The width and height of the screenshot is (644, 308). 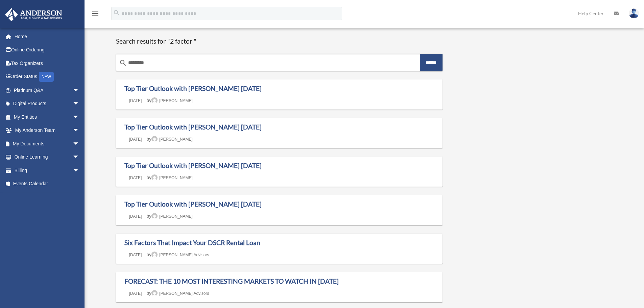 I want to click on a: Events Calendar, so click(x=47, y=184).